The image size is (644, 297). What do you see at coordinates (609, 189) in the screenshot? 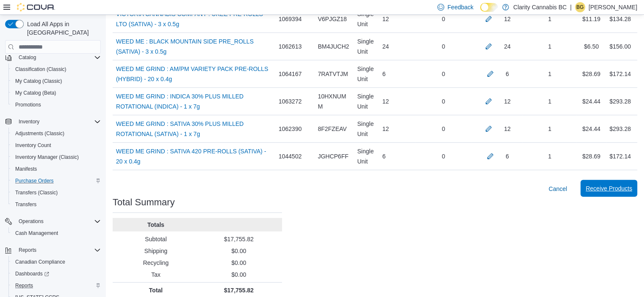
I see `button: Receive Products` at bounding box center [609, 189].